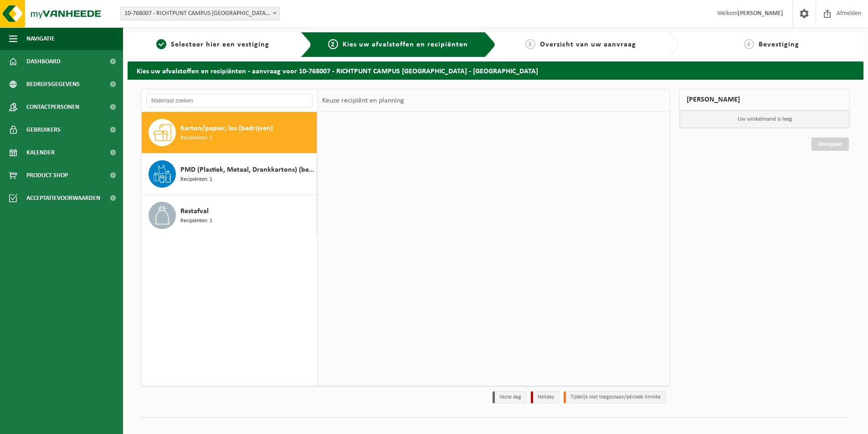  I want to click on span: 1, so click(161, 44).